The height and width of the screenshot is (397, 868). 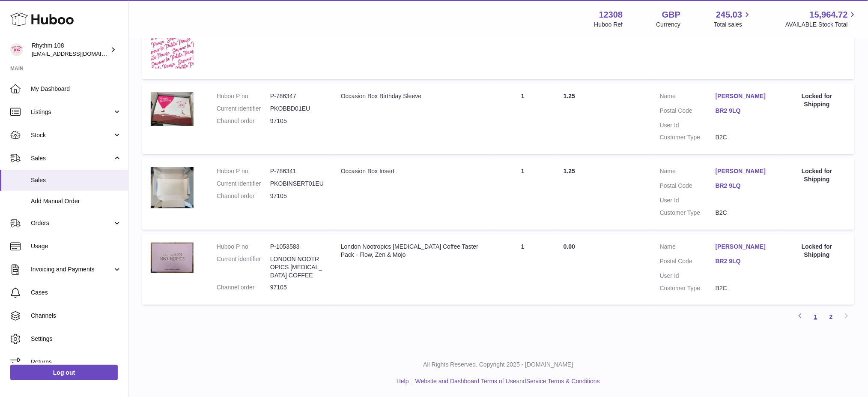 What do you see at coordinates (733, 25) in the screenshot?
I see `span: Total sales` at bounding box center [733, 25].